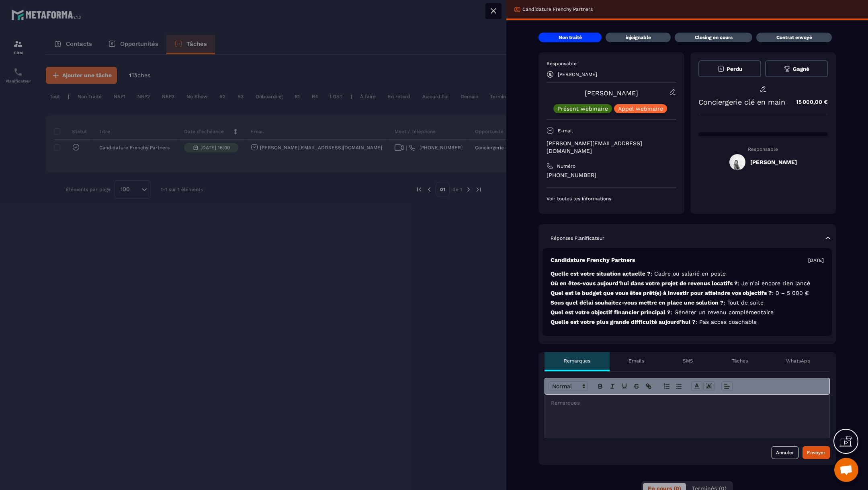 The image size is (868, 490). I want to click on p: Appel webinaire, so click(640, 108).